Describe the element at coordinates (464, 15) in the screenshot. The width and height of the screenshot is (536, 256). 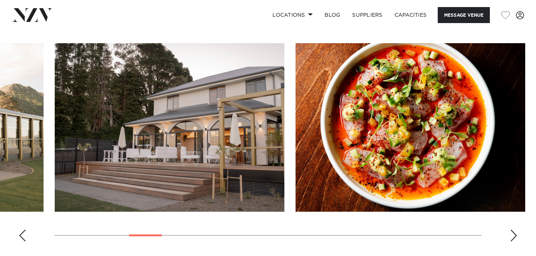
I see `button: Message Venue` at that location.